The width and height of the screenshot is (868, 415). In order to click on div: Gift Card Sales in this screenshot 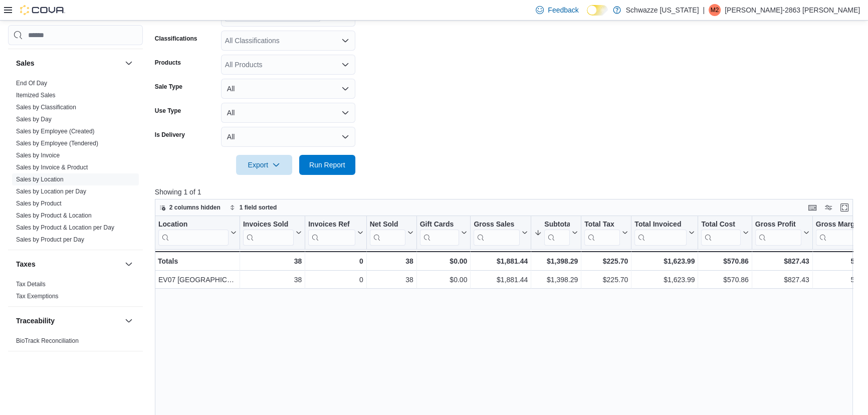, I will do `click(439, 233)`.